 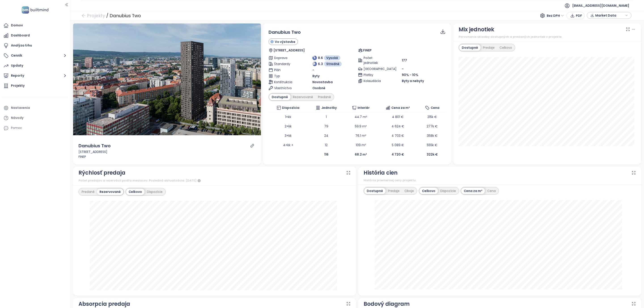 I want to click on span: Cena za m², so click(x=401, y=108).